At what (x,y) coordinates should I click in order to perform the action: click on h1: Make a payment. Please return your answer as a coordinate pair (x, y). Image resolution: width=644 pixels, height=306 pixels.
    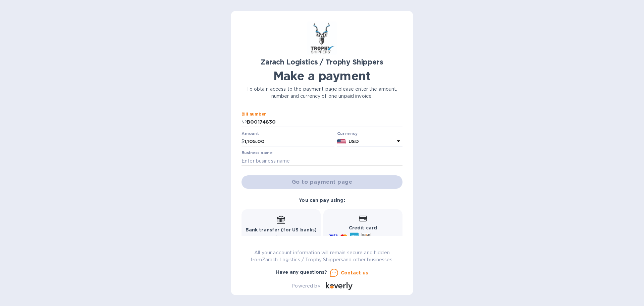
    Looking at the image, I should click on (322, 76).